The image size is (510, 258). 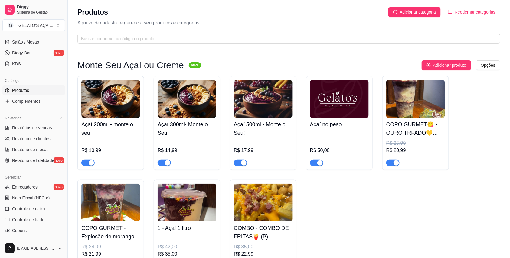 I want to click on a: Entregadoresnovo, so click(x=34, y=187).